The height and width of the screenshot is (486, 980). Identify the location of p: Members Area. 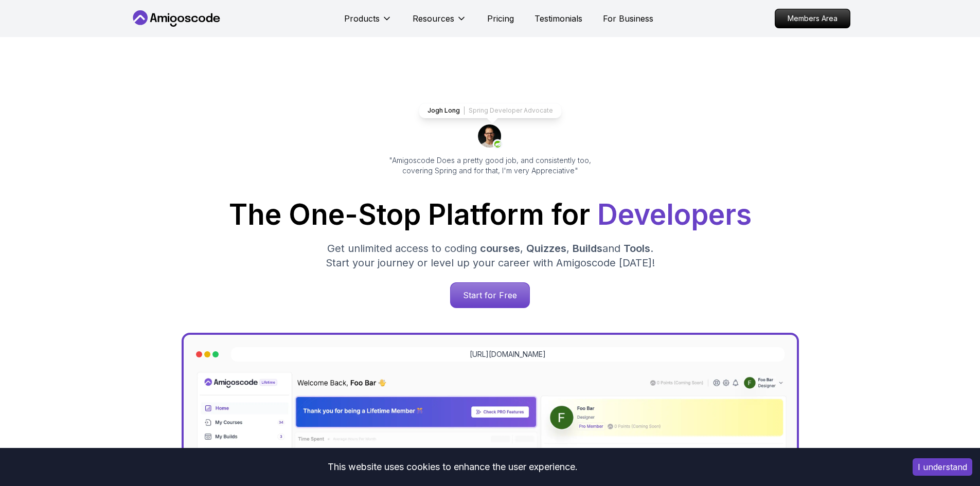
(813, 19).